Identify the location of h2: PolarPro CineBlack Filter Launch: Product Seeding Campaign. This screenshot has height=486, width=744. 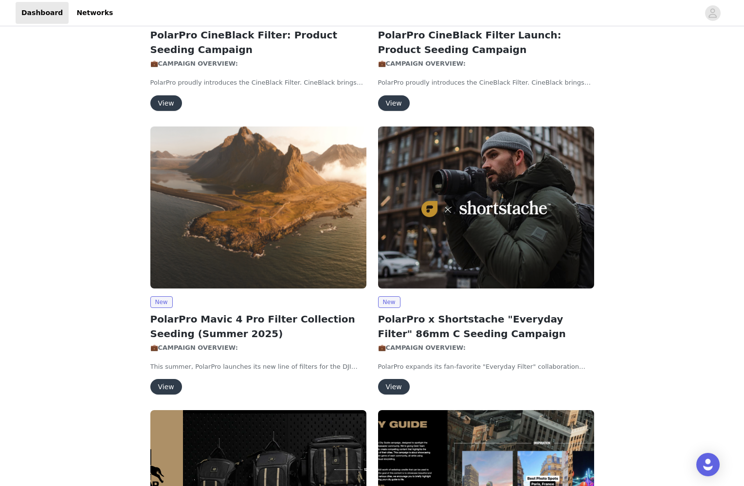
(486, 42).